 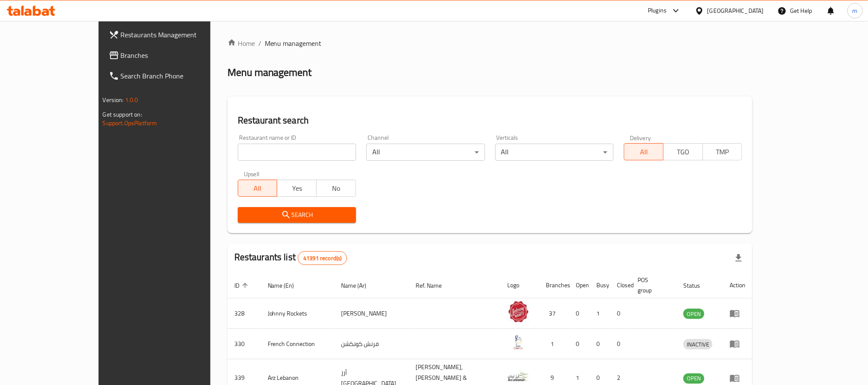 I want to click on span: m, so click(x=855, y=11).